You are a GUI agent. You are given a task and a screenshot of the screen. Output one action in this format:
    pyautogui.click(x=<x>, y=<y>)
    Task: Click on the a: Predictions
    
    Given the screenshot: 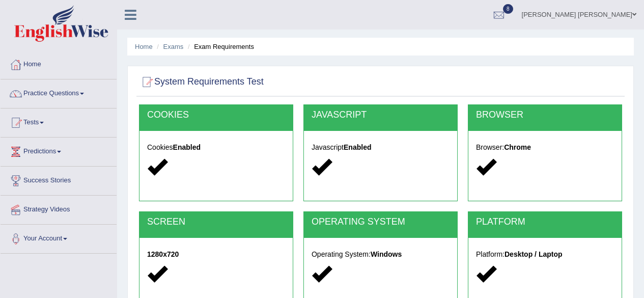 What is the action you would take?
    pyautogui.click(x=59, y=150)
    